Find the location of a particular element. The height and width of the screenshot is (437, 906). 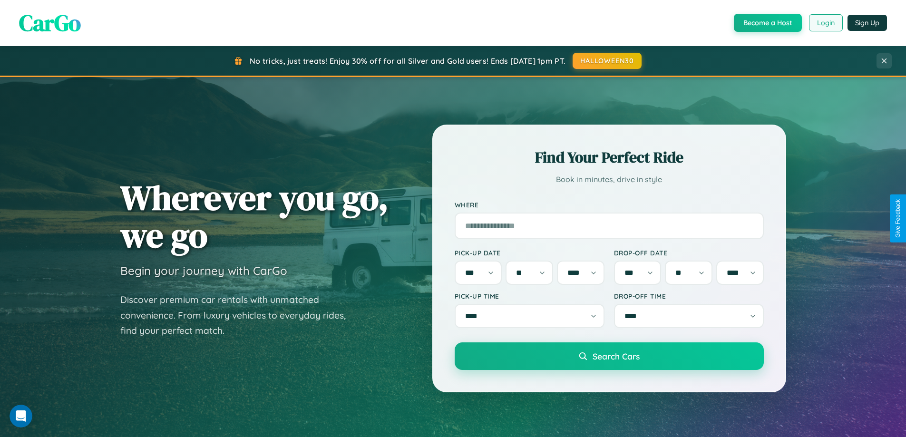

h2: Find Your Perfect Ride is located at coordinates (610, 158).